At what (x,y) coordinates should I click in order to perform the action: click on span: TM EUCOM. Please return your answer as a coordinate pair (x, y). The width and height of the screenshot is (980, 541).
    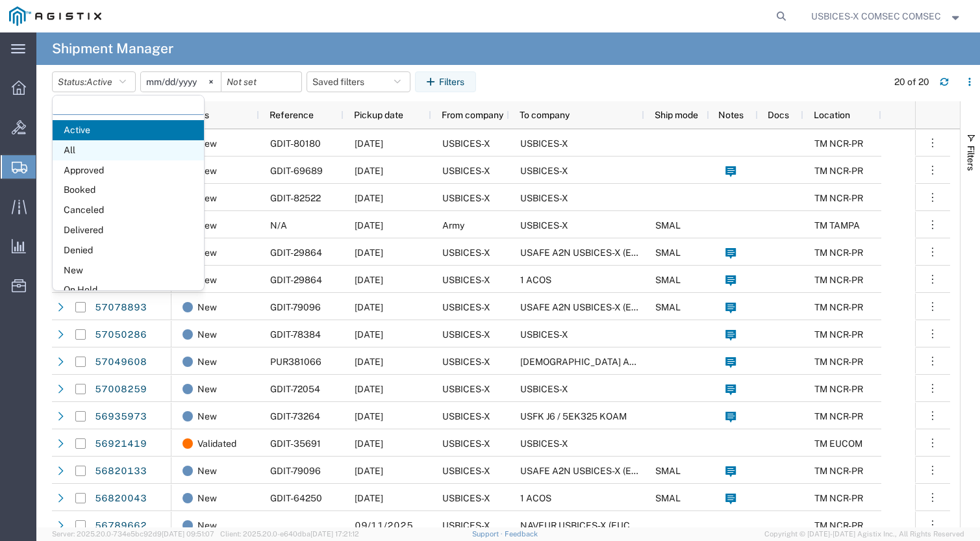
    Looking at the image, I should click on (838, 444).